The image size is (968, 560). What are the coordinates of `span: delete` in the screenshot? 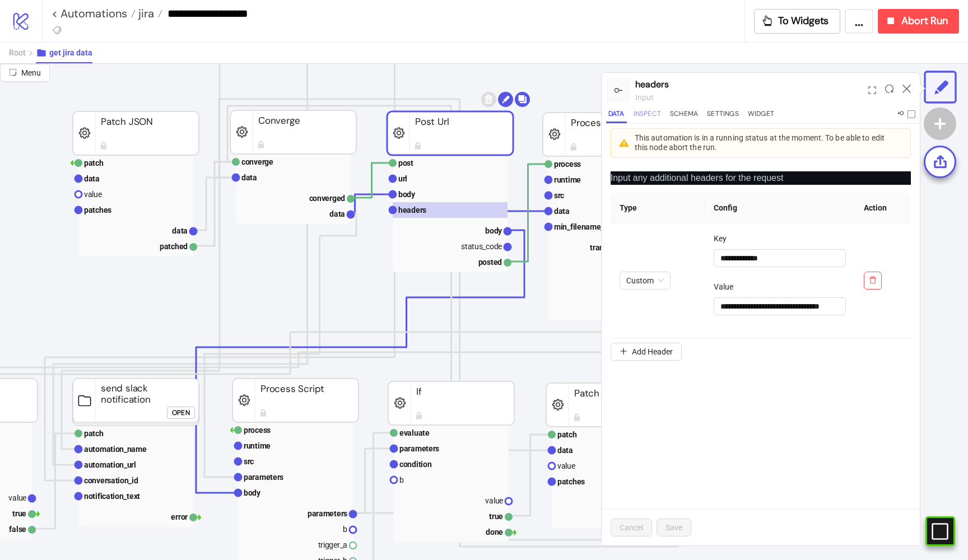 It's located at (873, 280).